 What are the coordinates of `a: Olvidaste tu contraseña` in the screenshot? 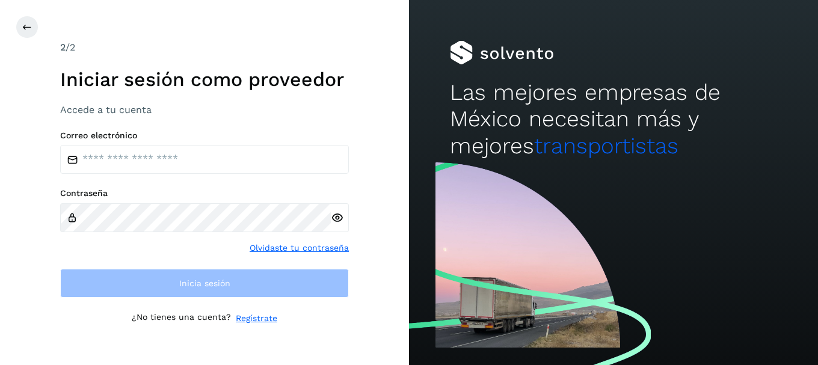 It's located at (299, 248).